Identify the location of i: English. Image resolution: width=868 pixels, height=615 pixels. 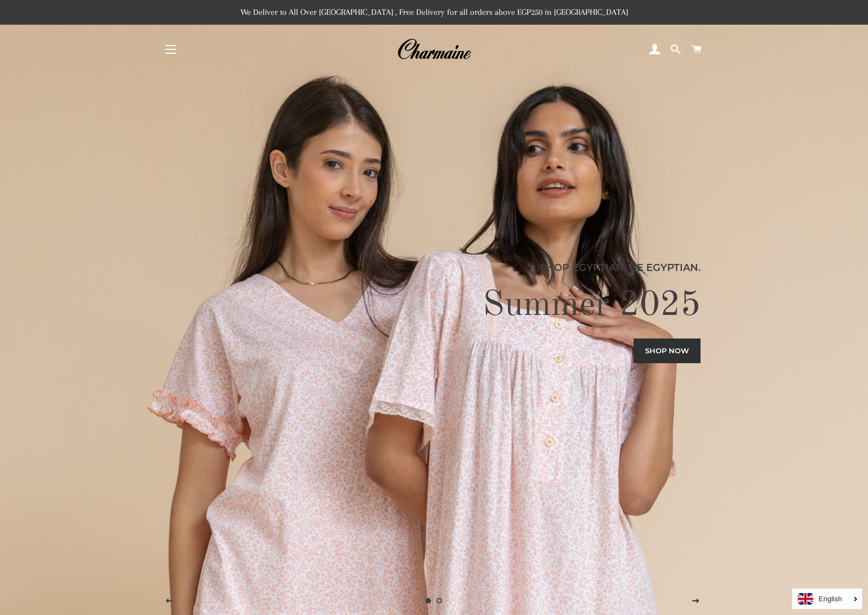
(830, 599).